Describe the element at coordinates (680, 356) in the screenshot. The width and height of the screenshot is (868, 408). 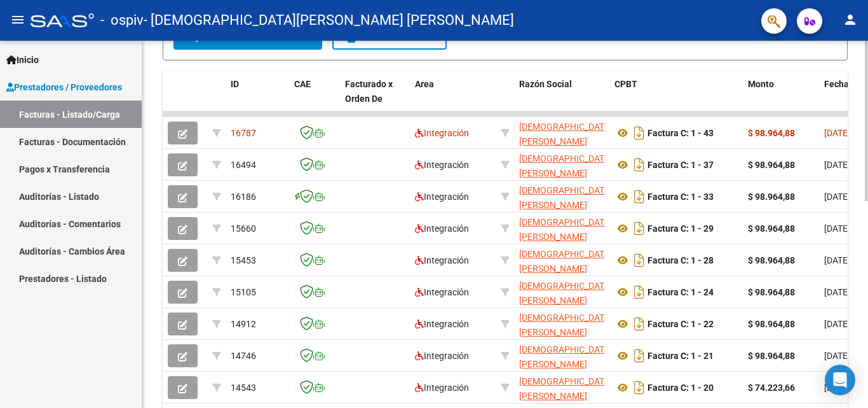
I see `strong: Factura C: 1 - 21` at that location.